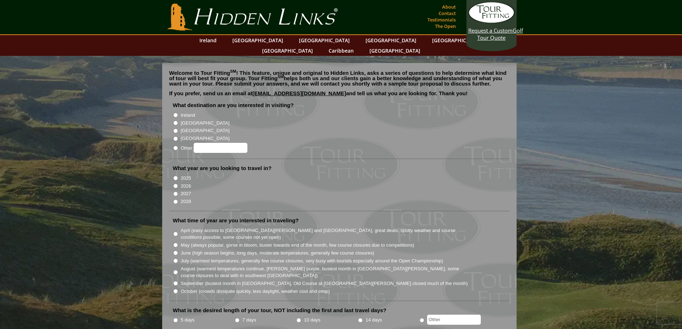 Image resolution: width=682 pixels, height=329 pixels. What do you see at coordinates (255, 292) in the screenshot?
I see `label: October (crowds dissipate quickly, less daylight, weather cool and crisp)` at bounding box center [255, 292].